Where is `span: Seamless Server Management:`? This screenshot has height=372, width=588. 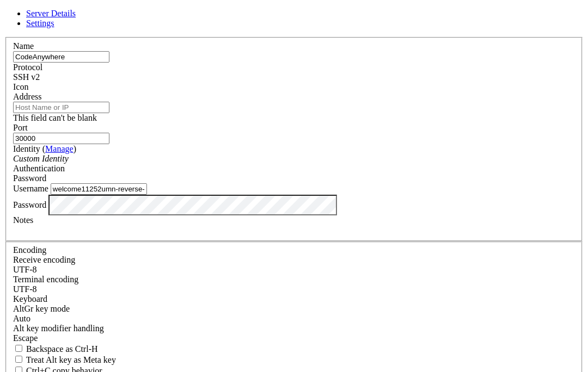 span: Seamless Server Management: is located at coordinates (67, 90).